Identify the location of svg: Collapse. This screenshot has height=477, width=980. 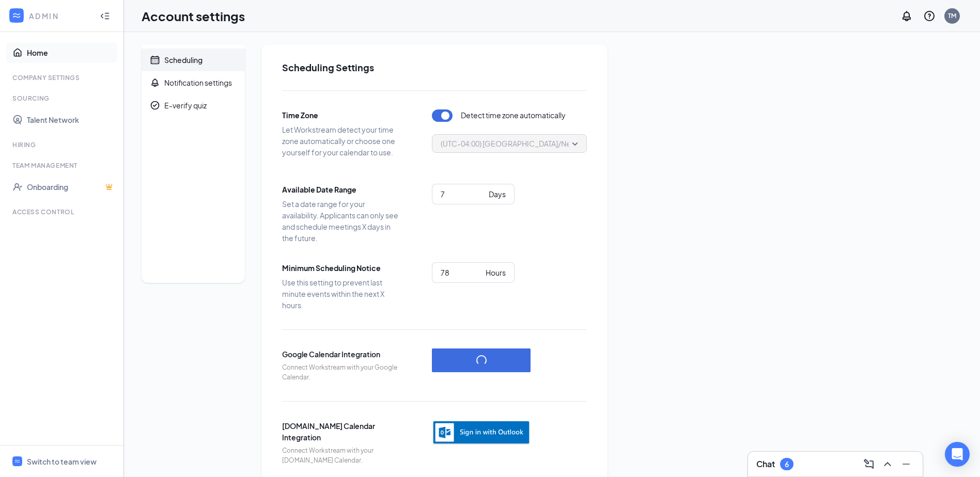
(105, 16).